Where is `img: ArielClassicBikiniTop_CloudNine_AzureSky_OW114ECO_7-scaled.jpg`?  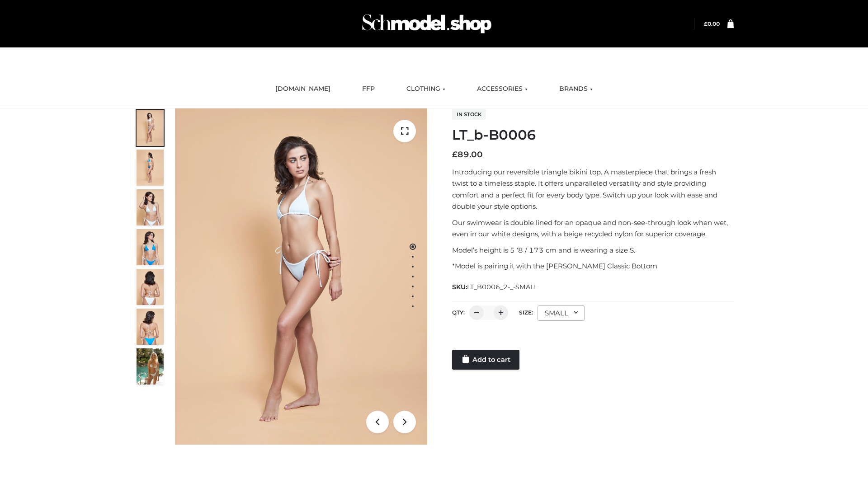
img: ArielClassicBikiniTop_CloudNine_AzureSky_OW114ECO_7-scaled.jpg is located at coordinates (150, 287).